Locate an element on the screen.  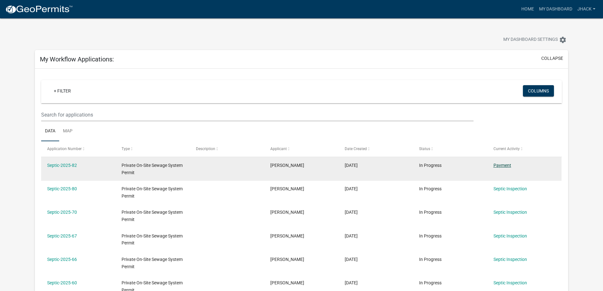
a: Septic-2025-70 is located at coordinates (62, 212).